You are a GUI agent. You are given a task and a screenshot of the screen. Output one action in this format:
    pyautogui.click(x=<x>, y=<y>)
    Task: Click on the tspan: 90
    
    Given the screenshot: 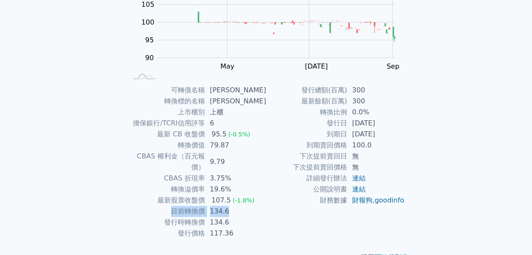 What is the action you would take?
    pyautogui.click(x=149, y=58)
    